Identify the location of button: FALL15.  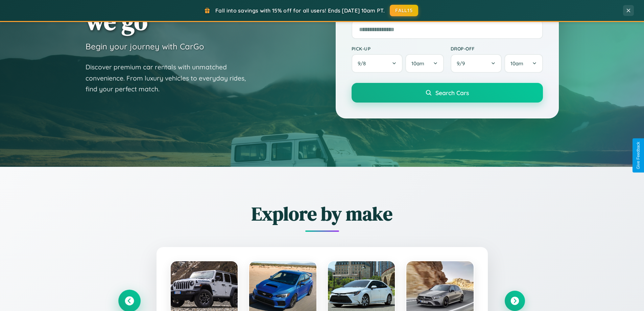
(404, 10).